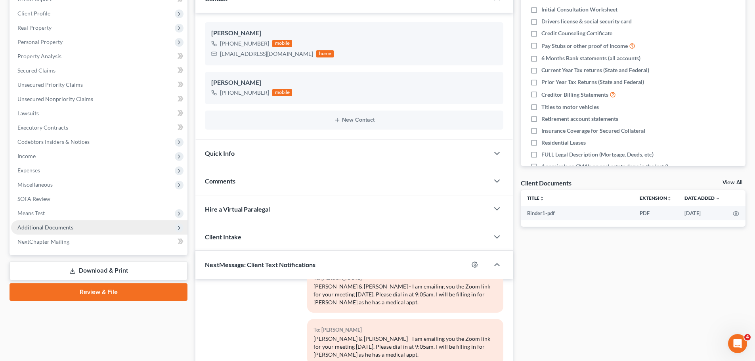  What do you see at coordinates (577, 33) in the screenshot?
I see `span: Credit Counseling Certificate` at bounding box center [577, 33].